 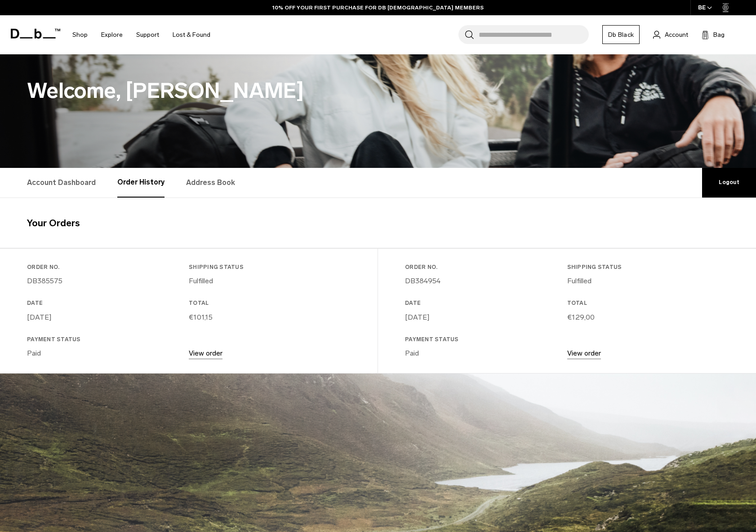 What do you see at coordinates (713, 35) in the screenshot?
I see `button: Bag` at bounding box center [713, 35].